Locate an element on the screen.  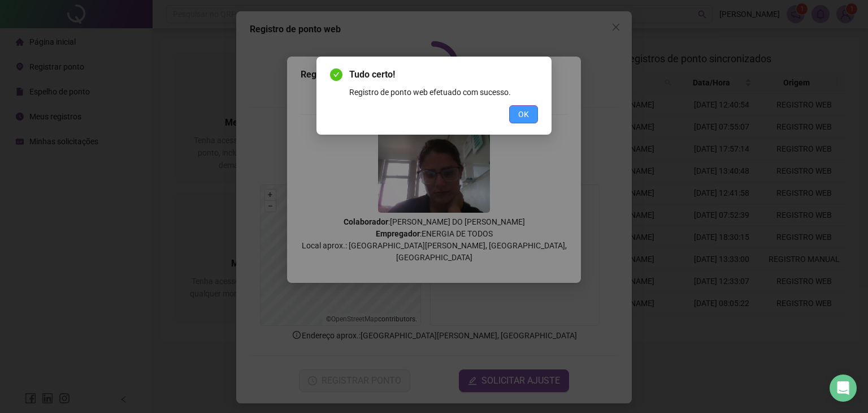
span: OK is located at coordinates (524, 114).